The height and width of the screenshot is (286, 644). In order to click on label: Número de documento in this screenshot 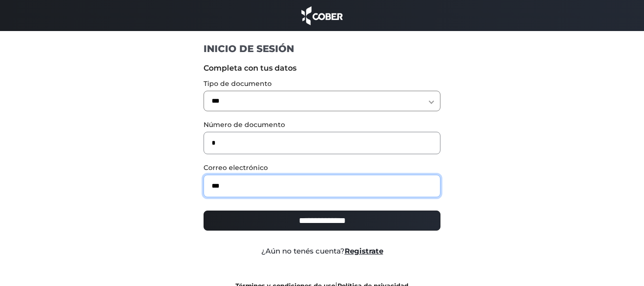, I will do `click(322, 125)`.